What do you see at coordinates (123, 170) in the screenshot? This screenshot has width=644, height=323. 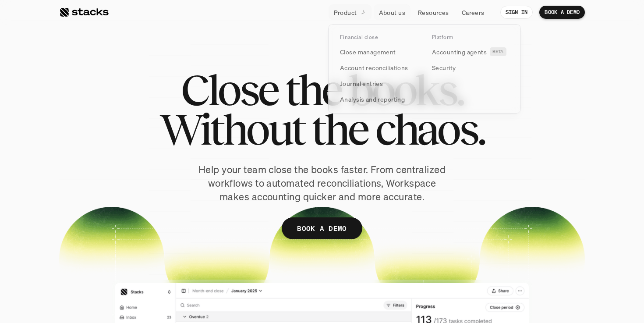 I see `a: Privacy Policy` at bounding box center [123, 170].